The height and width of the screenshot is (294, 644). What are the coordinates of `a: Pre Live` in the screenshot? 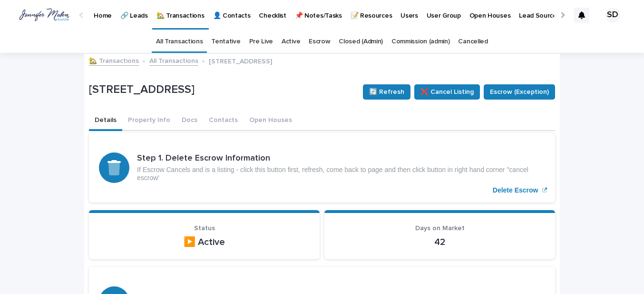 It's located at (261, 42).